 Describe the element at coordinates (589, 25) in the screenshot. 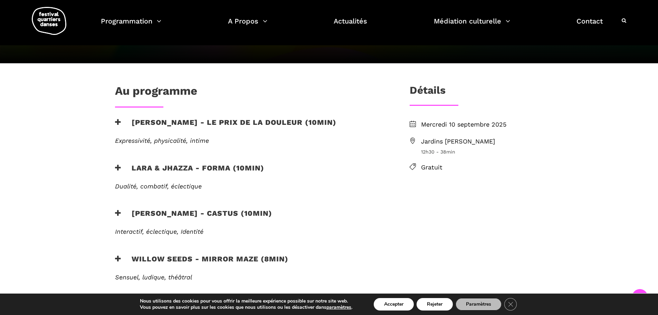

I see `a: Contact` at that location.